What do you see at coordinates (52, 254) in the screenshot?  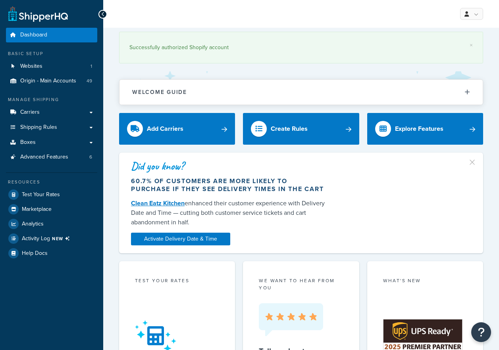 I see `a: Help Docs` at bounding box center [52, 254].